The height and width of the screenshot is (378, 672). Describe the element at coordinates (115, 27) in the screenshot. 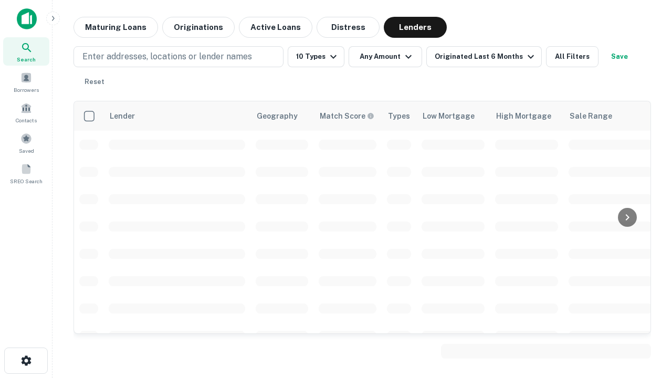

I see `button: Maturing Loans` at that location.